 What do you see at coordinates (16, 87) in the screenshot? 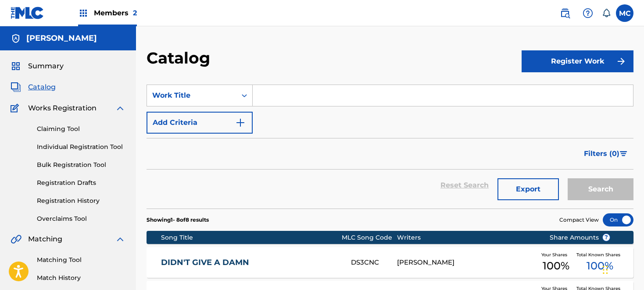
I see `img: Catalog` at bounding box center [16, 87].